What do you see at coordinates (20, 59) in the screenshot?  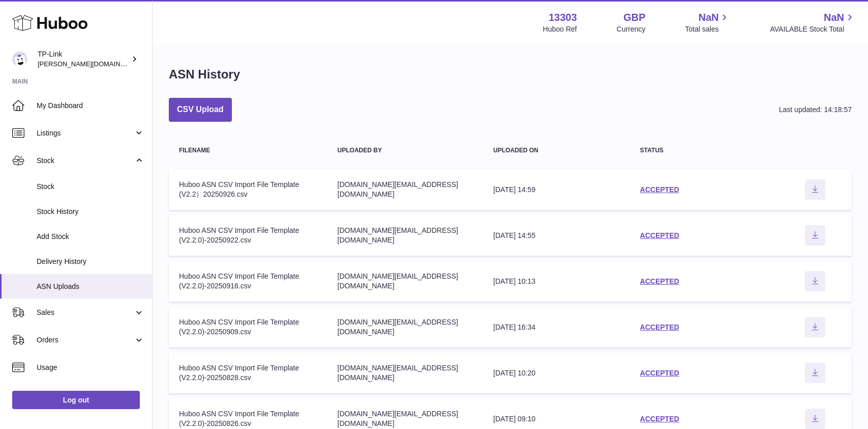 I see `img: susie.li@tp-link.com` at bounding box center [20, 59].